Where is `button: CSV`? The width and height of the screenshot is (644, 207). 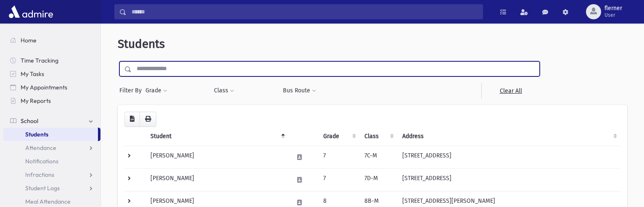 button: CSV is located at coordinates (132, 119).